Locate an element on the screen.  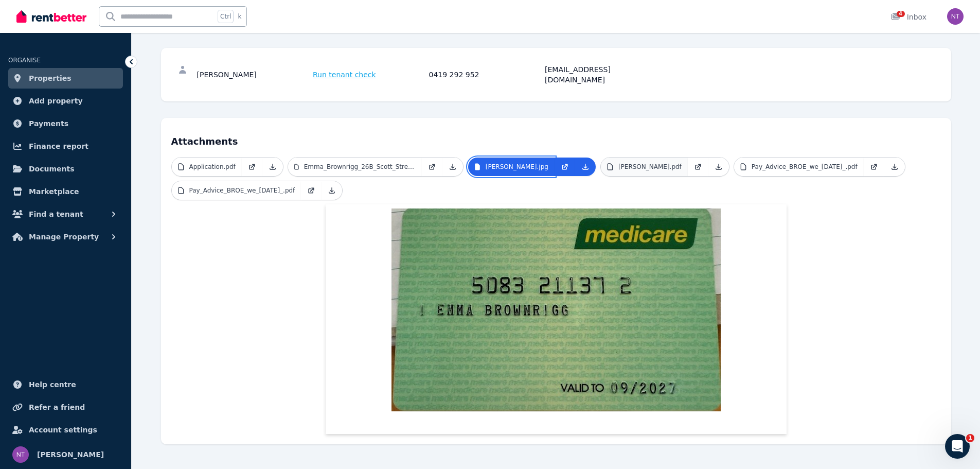
p: Emma_Brownrigg_26B_Scott_Street_Firle.pdf is located at coordinates (359, 166).